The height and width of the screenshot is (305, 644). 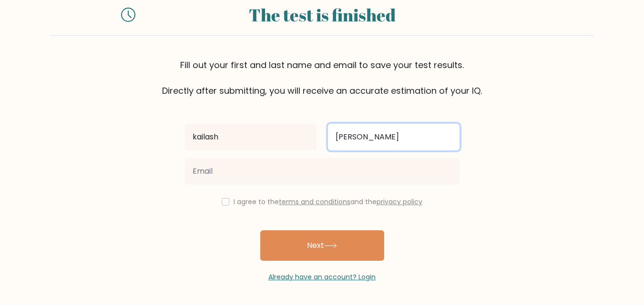 What do you see at coordinates (321, 277) in the screenshot?
I see `a: Already have an account? Login` at bounding box center [321, 277].